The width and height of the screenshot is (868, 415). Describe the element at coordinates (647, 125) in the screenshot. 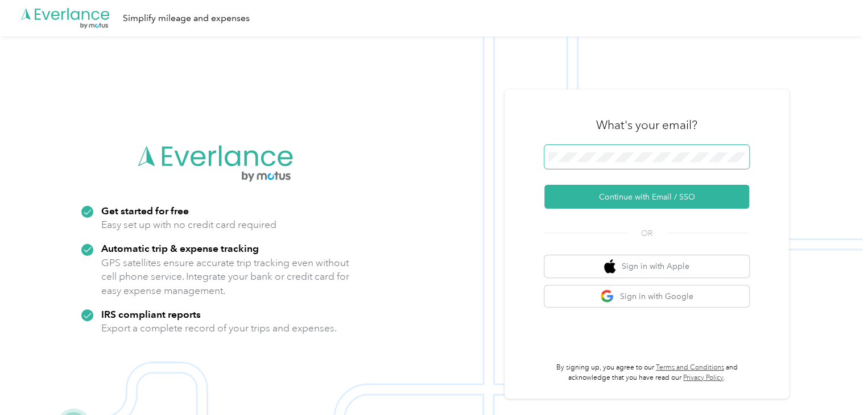

I see `h3: What's your email?` at that location.